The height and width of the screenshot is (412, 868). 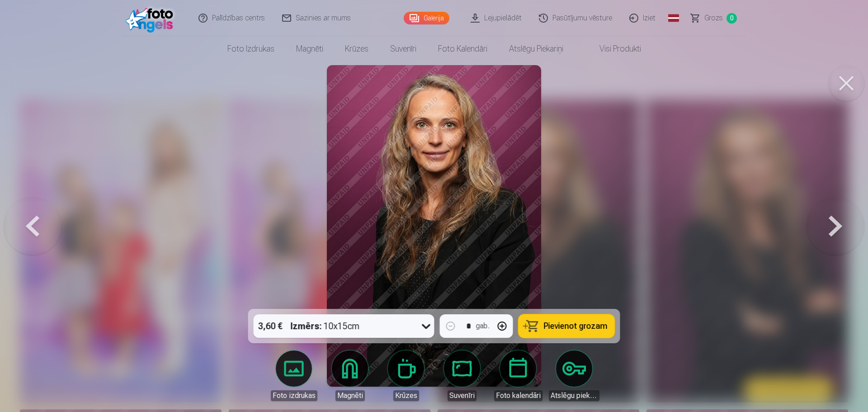 I want to click on div: Foto kalendāri, so click(x=518, y=396).